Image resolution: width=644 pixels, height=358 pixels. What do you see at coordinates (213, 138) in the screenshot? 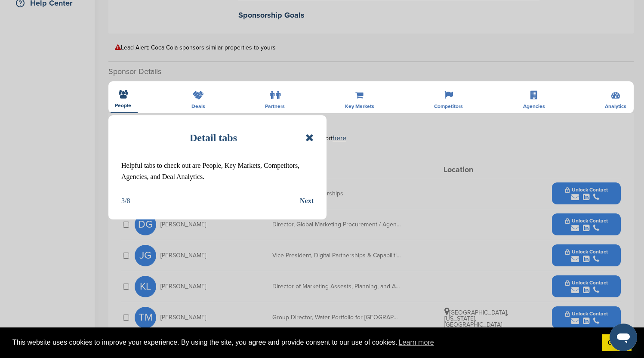
I see `h1: Detail tabs` at bounding box center [213, 138].